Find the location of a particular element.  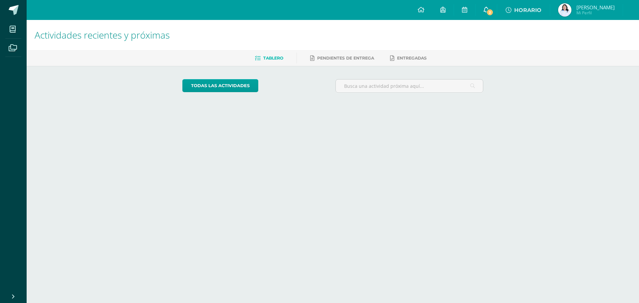

span: Entregadas is located at coordinates (412, 58).